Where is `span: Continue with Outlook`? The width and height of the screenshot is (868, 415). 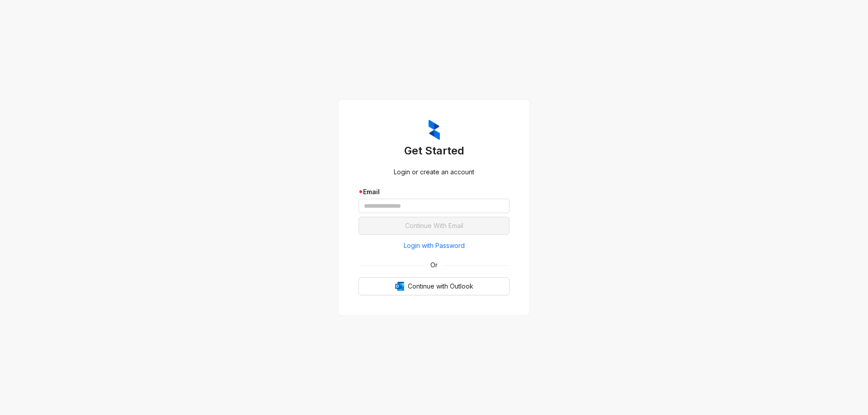
span: Continue with Outlook is located at coordinates (441, 287).